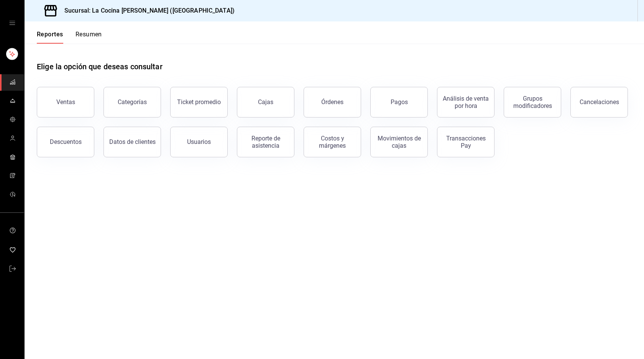 The width and height of the screenshot is (644, 359). I want to click on button: Movimientos de cajas, so click(399, 142).